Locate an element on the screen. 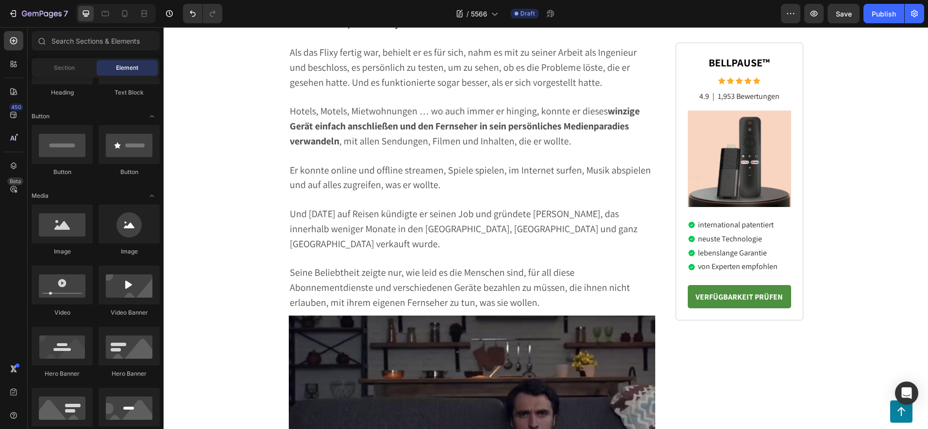 The height and width of the screenshot is (429, 928). span: Media is located at coordinates (40, 196).